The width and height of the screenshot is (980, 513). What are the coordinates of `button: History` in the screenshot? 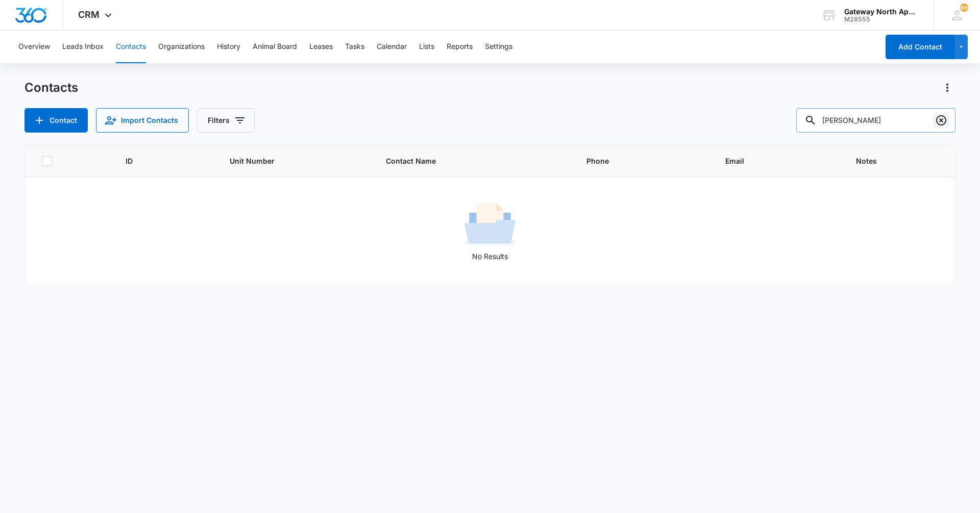 It's located at (229, 47).